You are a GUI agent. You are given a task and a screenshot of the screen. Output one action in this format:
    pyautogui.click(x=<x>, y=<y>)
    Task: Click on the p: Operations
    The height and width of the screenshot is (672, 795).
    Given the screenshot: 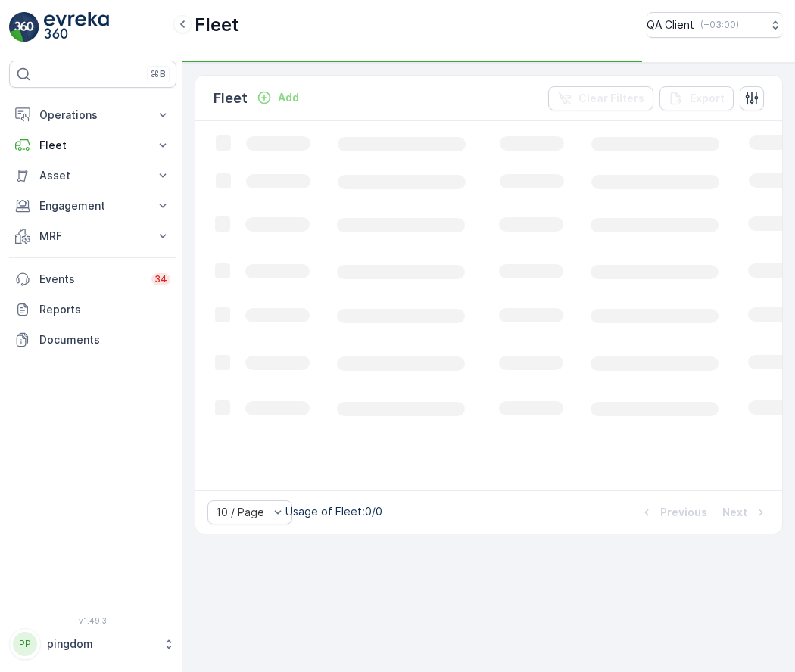 What is the action you would take?
    pyautogui.click(x=92, y=115)
    